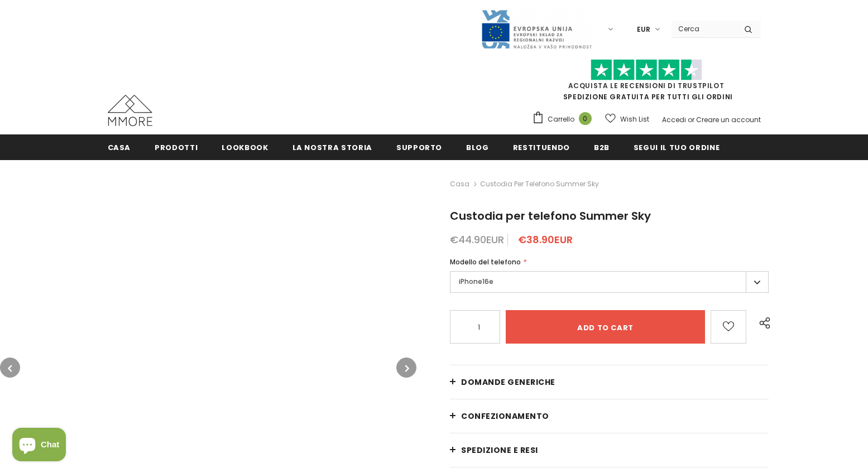 The width and height of the screenshot is (868, 473). Describe the element at coordinates (561, 119) in the screenshot. I see `span: Carrello` at that location.